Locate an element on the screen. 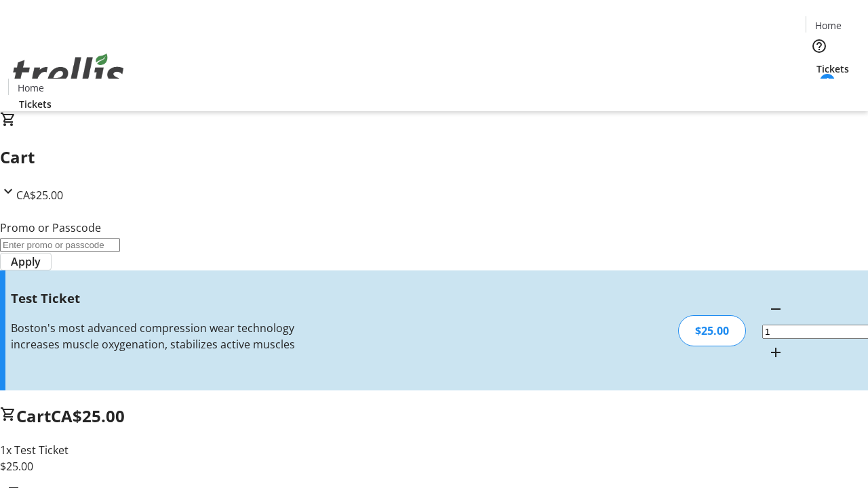 Image resolution: width=868 pixels, height=488 pixels. button: Increment by one is located at coordinates (776, 352).